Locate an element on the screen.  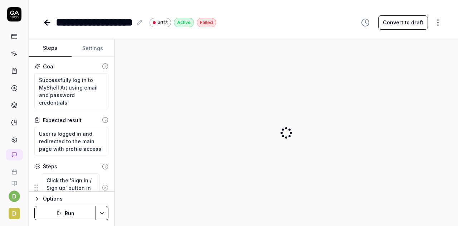
button: Options is located at coordinates (71, 199).